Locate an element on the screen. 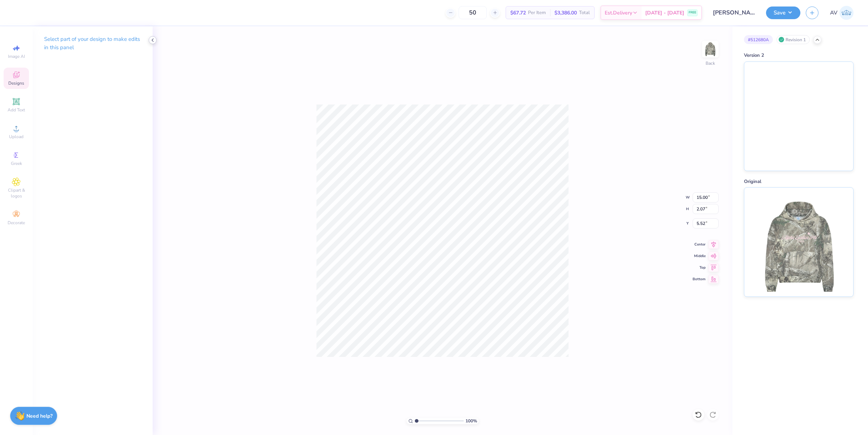  span: $67.72 is located at coordinates (518, 13).